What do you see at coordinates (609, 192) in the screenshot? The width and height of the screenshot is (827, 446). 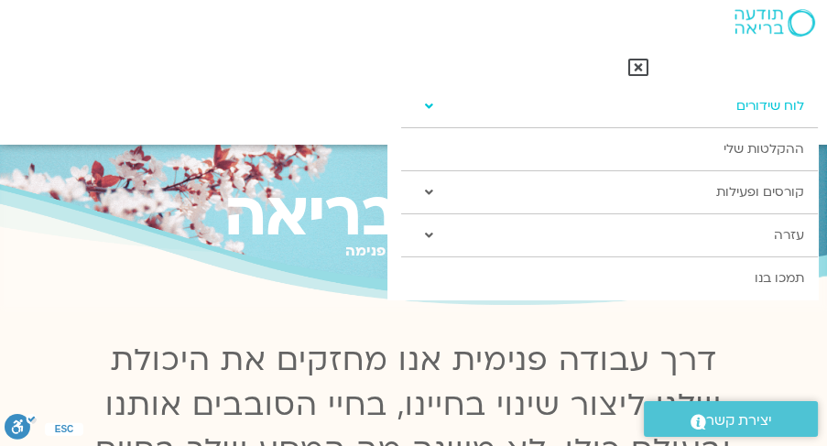 I see `a: קורסים ופעילות` at bounding box center [609, 192].